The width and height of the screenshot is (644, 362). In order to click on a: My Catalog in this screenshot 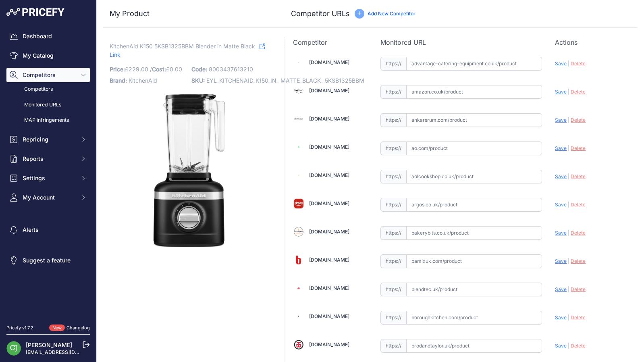, I will do `click(48, 56)`.